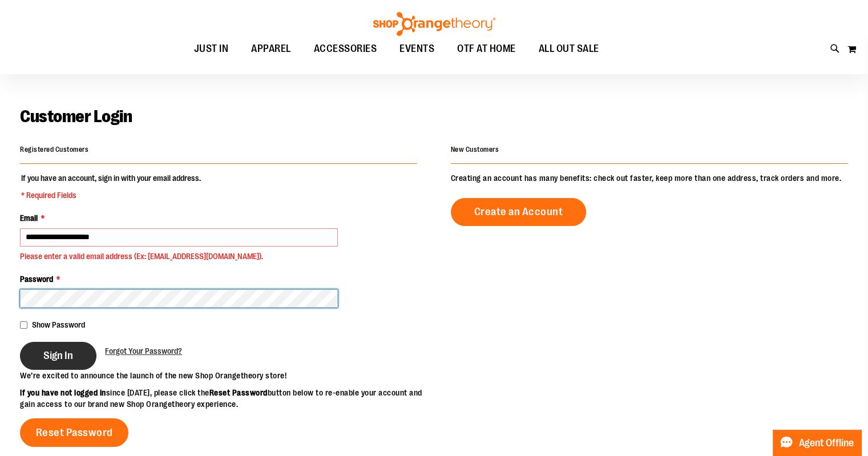 This screenshot has height=456, width=868. I want to click on button: Agent Offline, so click(817, 443).